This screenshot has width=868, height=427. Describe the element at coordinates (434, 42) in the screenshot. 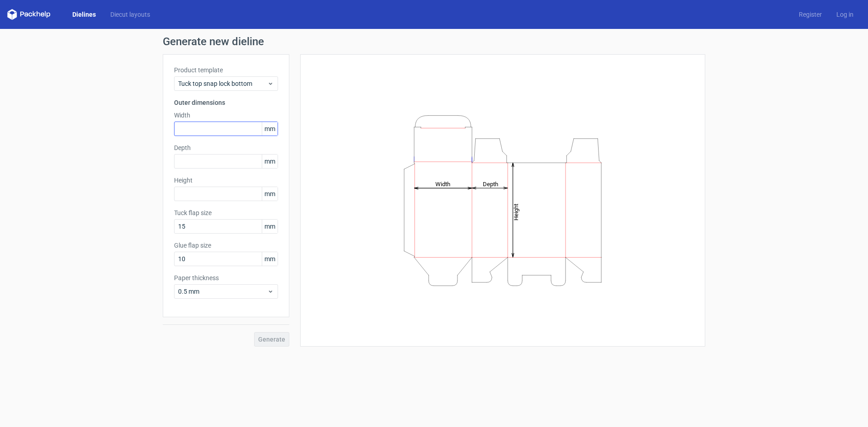

I see `h1: Generate new dieline` at that location.